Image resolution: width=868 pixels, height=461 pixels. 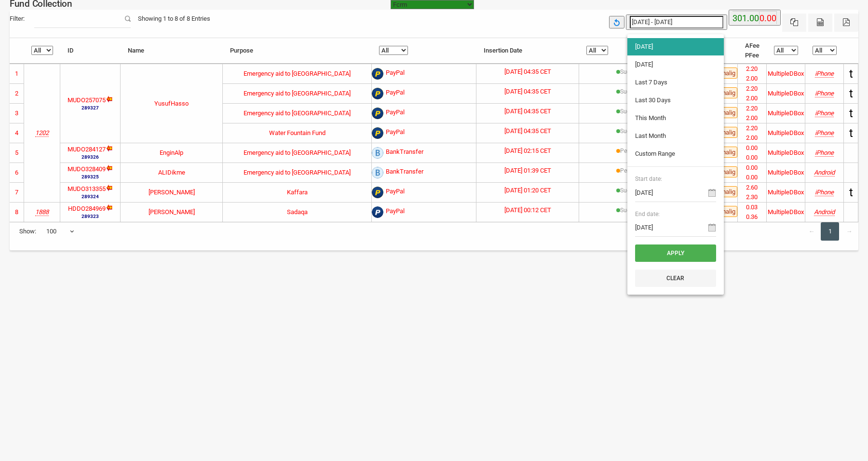 I want to click on td: 4, so click(x=17, y=133).